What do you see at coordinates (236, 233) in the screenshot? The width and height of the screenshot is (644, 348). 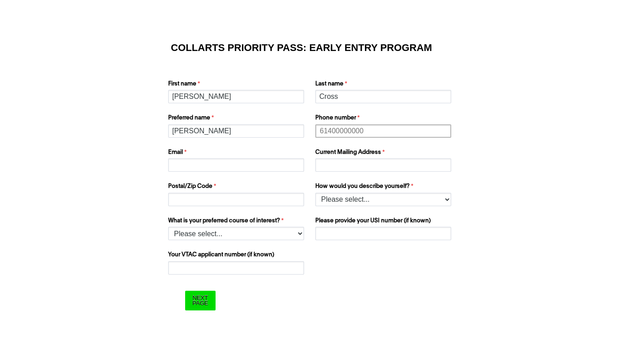 I see `select: What is your preferred course of interest?` at bounding box center [236, 233].